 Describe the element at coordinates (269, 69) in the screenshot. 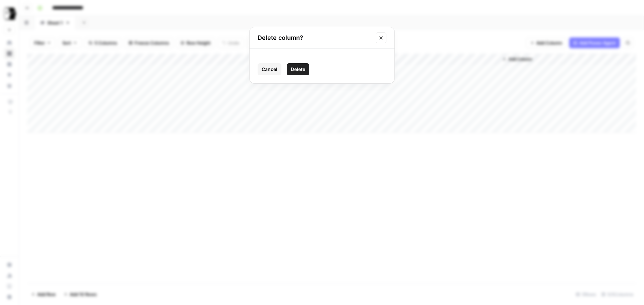

I see `button: Cancel` at that location.